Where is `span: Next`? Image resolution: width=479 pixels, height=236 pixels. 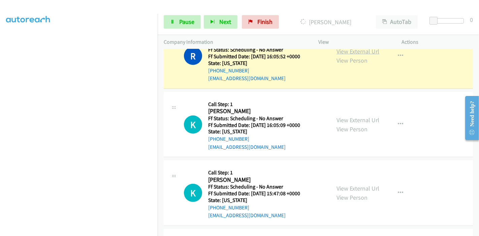 span: Next is located at coordinates (225, 22).